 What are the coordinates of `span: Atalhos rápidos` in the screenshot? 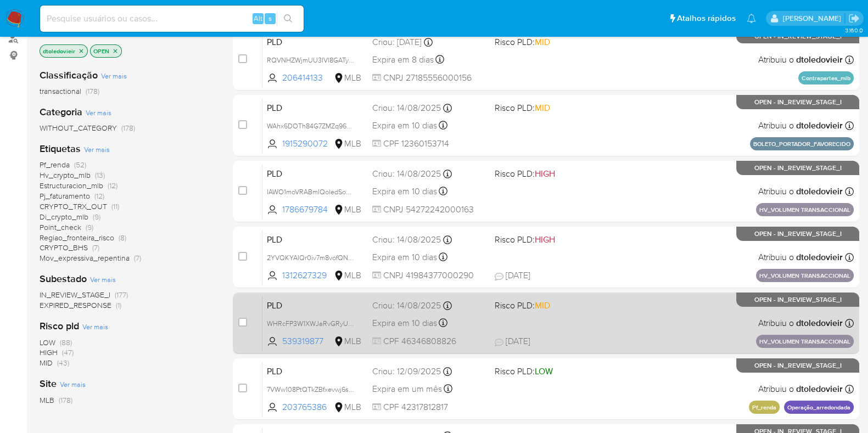 It's located at (706, 18).